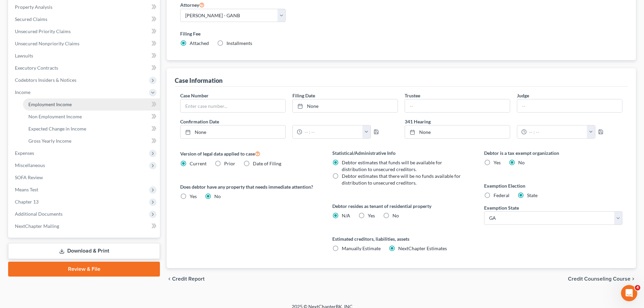 This screenshot has height=308, width=644. What do you see at coordinates (37, 226) in the screenshot?
I see `span: NextChapter Mailing` at bounding box center [37, 226].